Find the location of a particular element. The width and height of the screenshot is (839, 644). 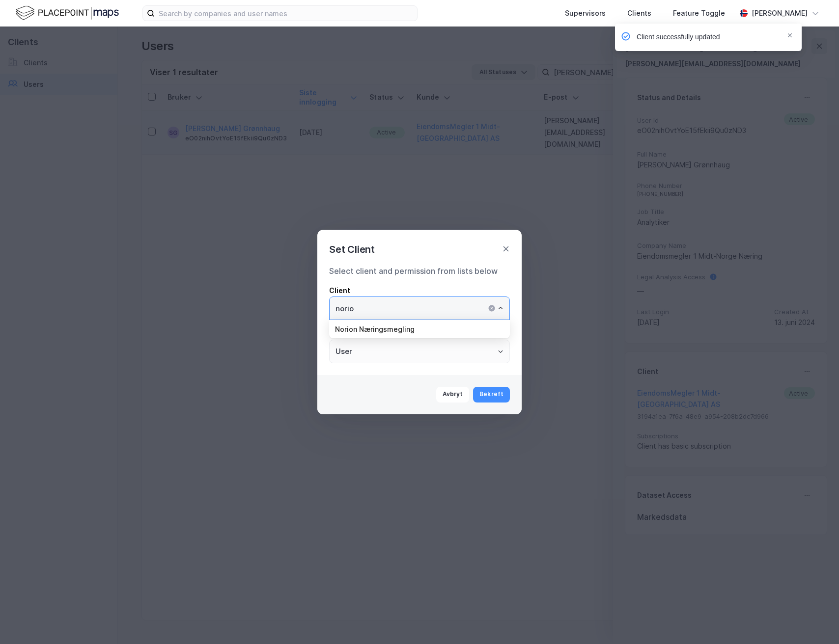

div: Feature Toggle is located at coordinates (699, 13).